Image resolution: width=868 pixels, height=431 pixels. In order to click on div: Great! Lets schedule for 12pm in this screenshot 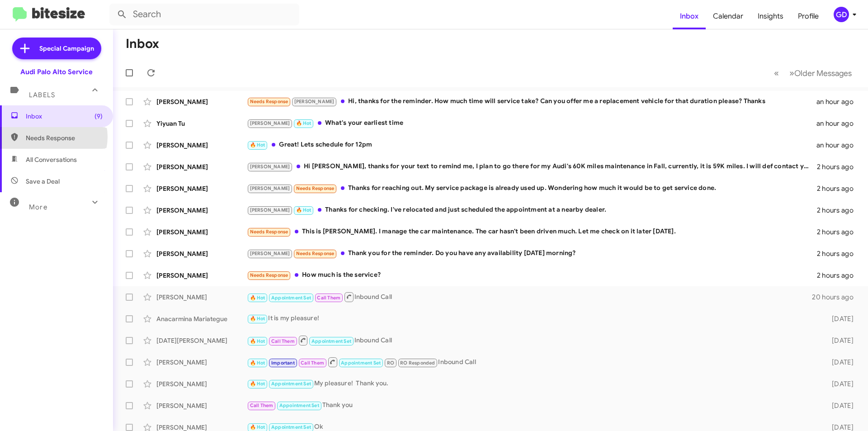, I will do `click(532, 145)`.